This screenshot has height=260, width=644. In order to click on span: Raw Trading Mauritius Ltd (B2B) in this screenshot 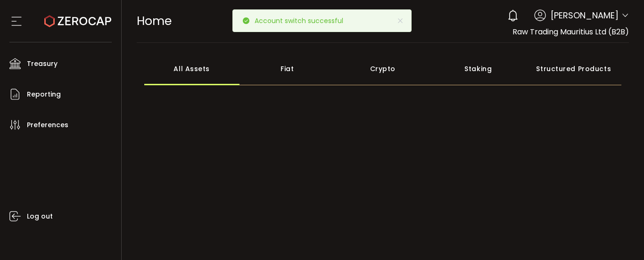, I will do `click(570, 32)`.